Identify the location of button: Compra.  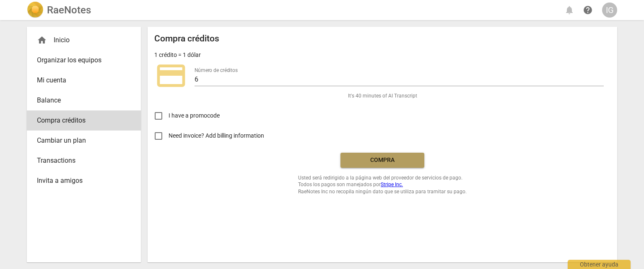
(383, 161).